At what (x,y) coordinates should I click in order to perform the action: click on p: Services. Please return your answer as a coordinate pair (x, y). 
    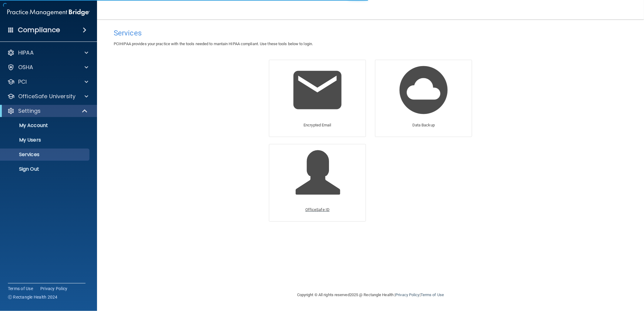
    Looking at the image, I should click on (45, 154).